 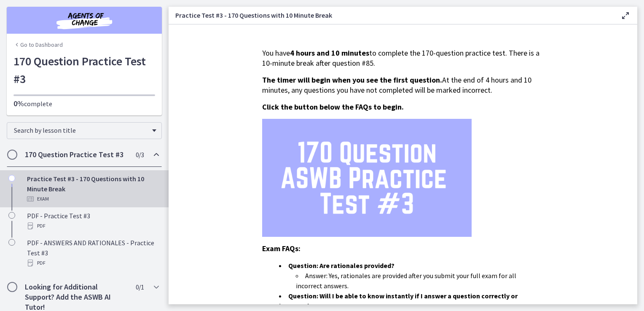 What do you see at coordinates (341, 265) in the screenshot?
I see `strong: Question: Are rationales provided?` at bounding box center [341, 265].